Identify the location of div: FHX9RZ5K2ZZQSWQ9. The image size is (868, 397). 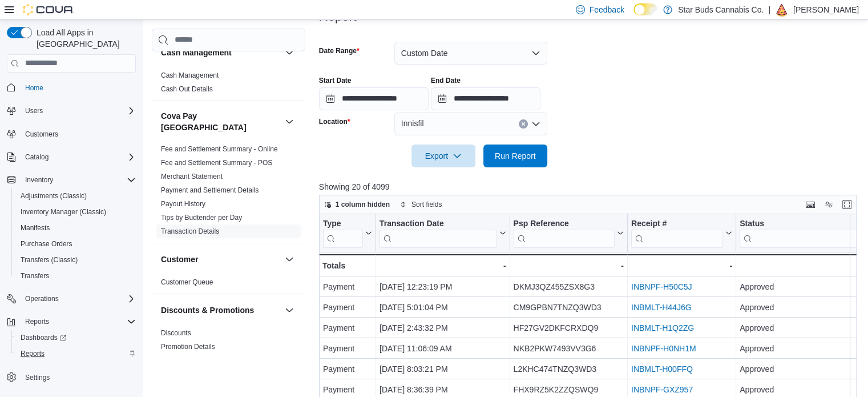
(568, 389).